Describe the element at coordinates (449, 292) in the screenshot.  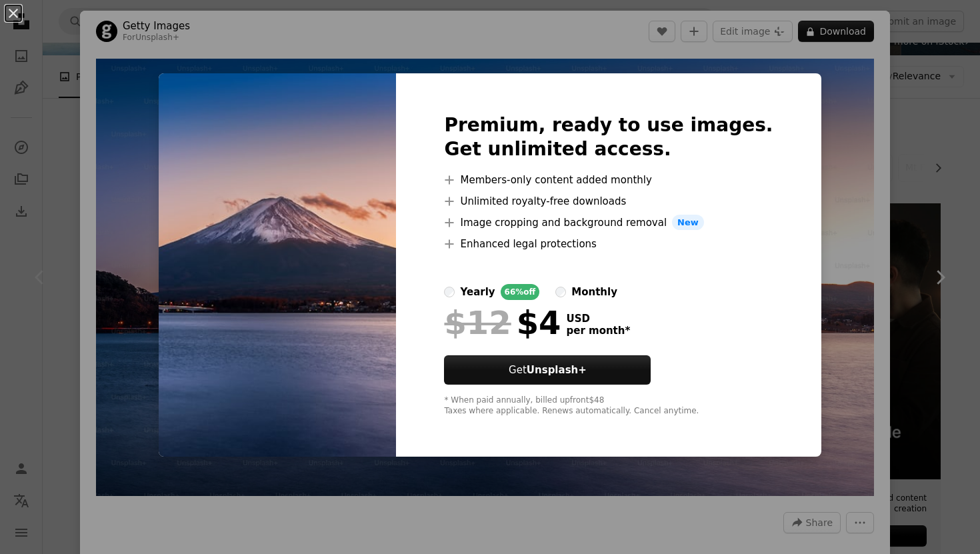
I see `input: yearly66%off` at that location.